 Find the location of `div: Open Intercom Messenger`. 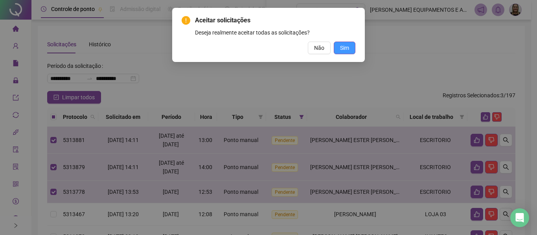

div: Open Intercom Messenger is located at coordinates (519, 218).